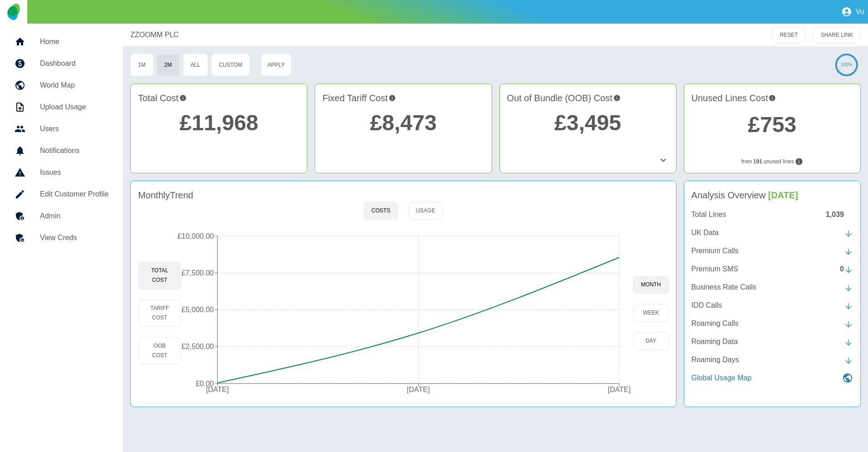  What do you see at coordinates (198, 273) in the screenshot?
I see `tspan: £7,500.00` at bounding box center [198, 273].